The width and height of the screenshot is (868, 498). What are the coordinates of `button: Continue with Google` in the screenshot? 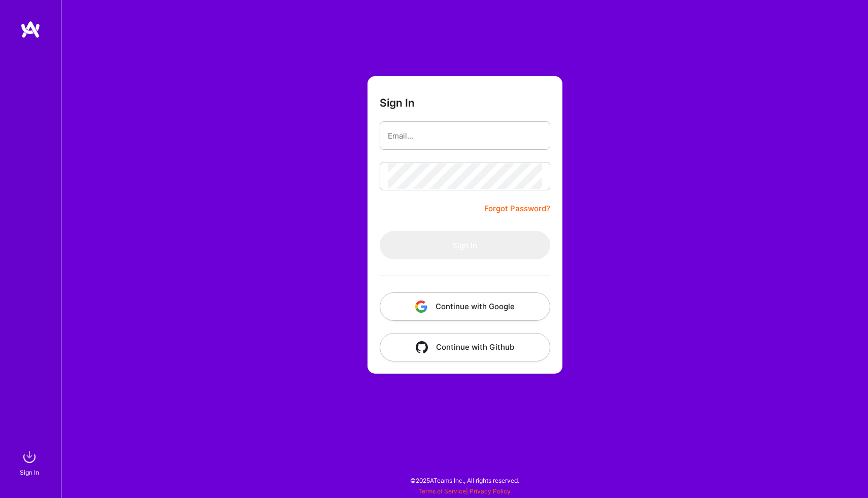 It's located at (465, 307).